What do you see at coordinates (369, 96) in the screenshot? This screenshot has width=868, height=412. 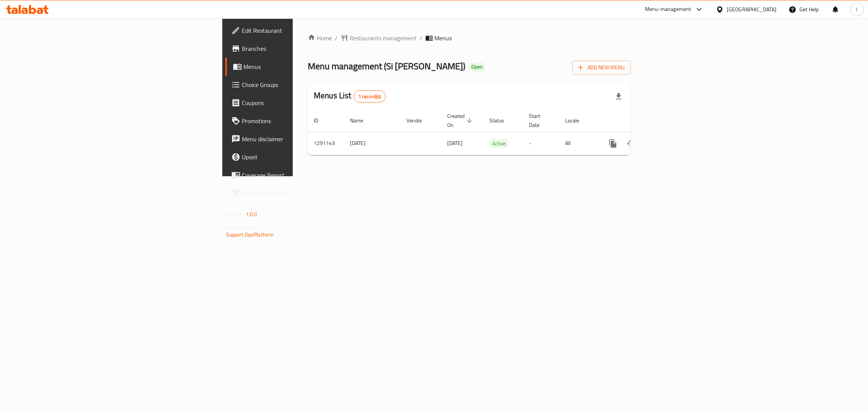 I see `div: Total records count` at bounding box center [369, 96].